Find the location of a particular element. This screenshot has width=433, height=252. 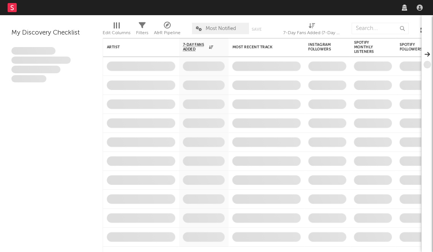

div: Most Recent Track is located at coordinates (261, 47).